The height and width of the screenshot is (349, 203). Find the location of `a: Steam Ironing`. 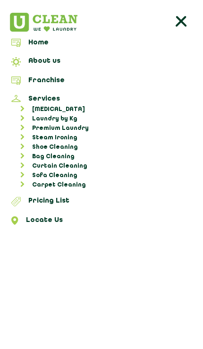

a: Steam Ironing is located at coordinates (106, 138).